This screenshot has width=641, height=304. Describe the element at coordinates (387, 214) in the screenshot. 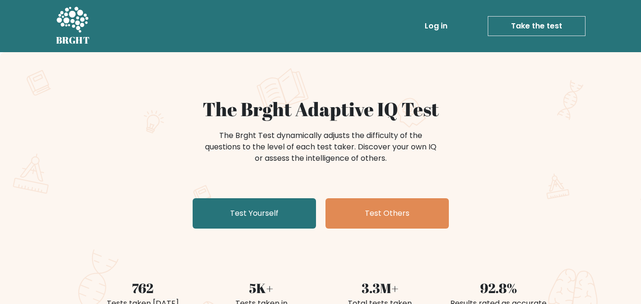

I see `a: Test Others` at that location.